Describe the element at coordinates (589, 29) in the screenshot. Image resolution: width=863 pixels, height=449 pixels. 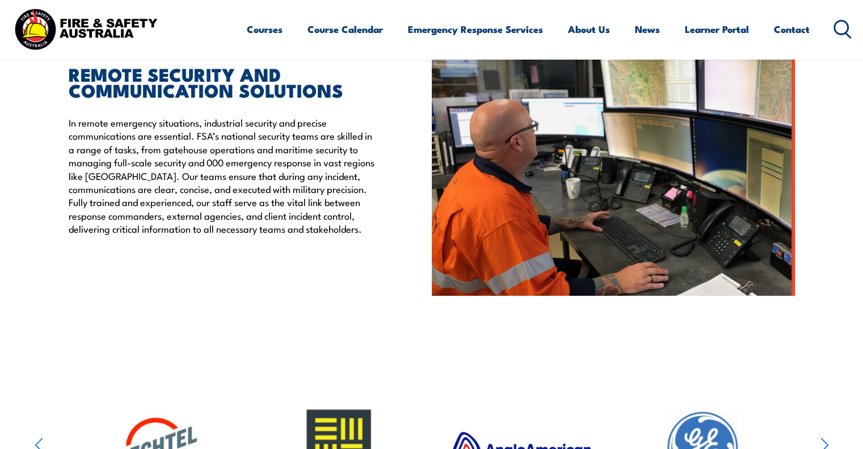
I see `a: About Us` at that location.